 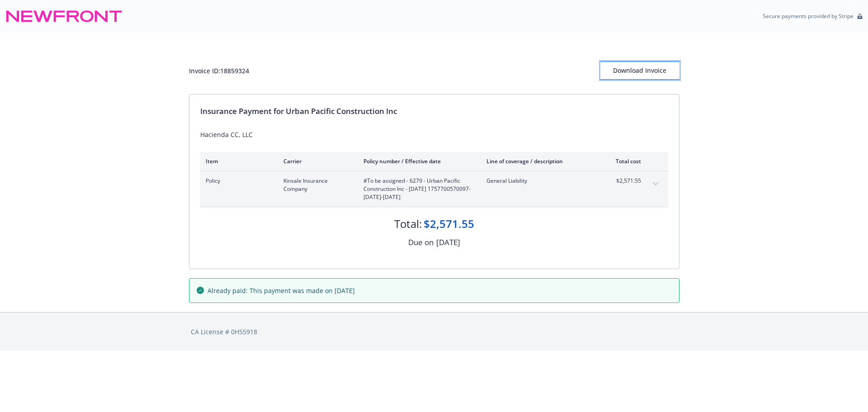 What do you see at coordinates (539, 161) in the screenshot?
I see `div: Line of coverage / description` at bounding box center [539, 161].